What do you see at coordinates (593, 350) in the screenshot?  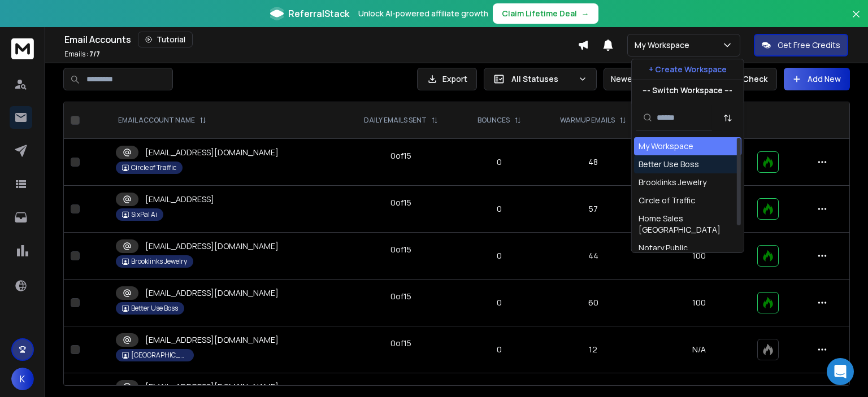 I see `td: 12` at bounding box center [593, 350].